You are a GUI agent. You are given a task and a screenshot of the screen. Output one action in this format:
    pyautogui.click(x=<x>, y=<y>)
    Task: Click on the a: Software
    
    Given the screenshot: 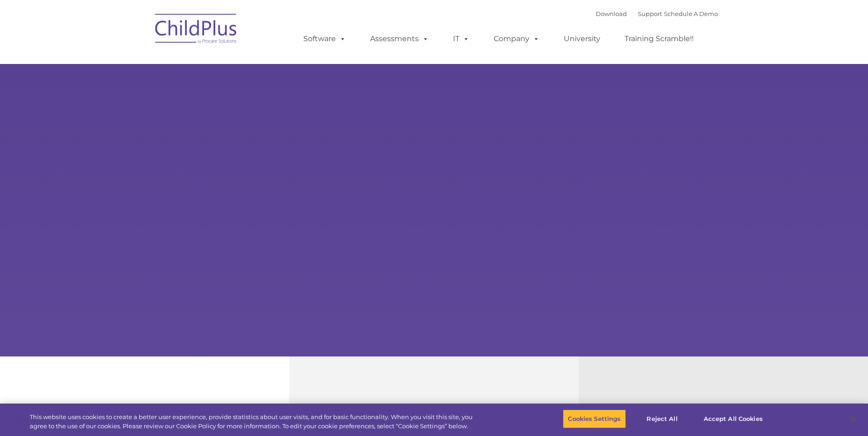 What is the action you would take?
    pyautogui.click(x=324, y=39)
    